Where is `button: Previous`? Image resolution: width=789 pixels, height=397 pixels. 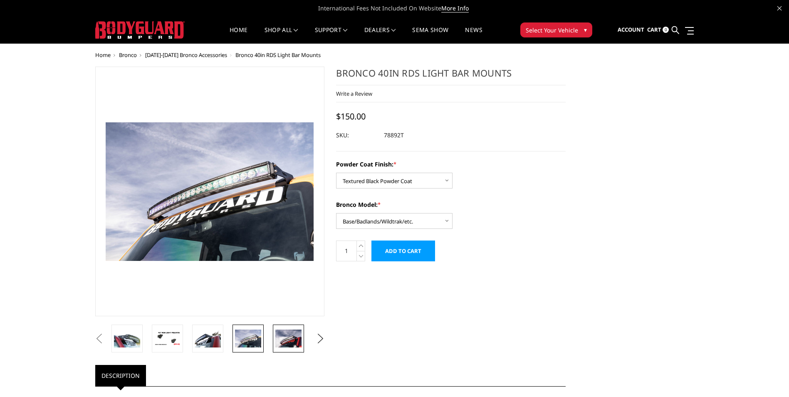
button: Previous is located at coordinates (99, 339).